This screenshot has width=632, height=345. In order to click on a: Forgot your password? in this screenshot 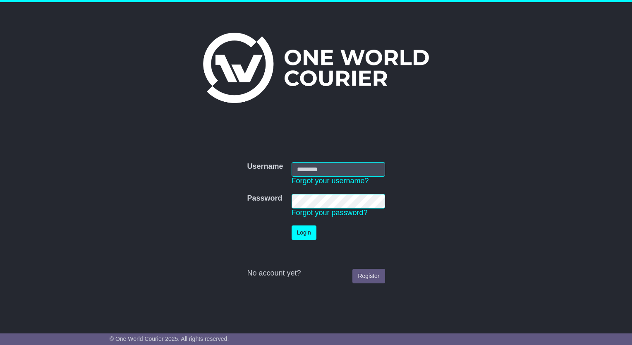, I will do `click(330, 213)`.